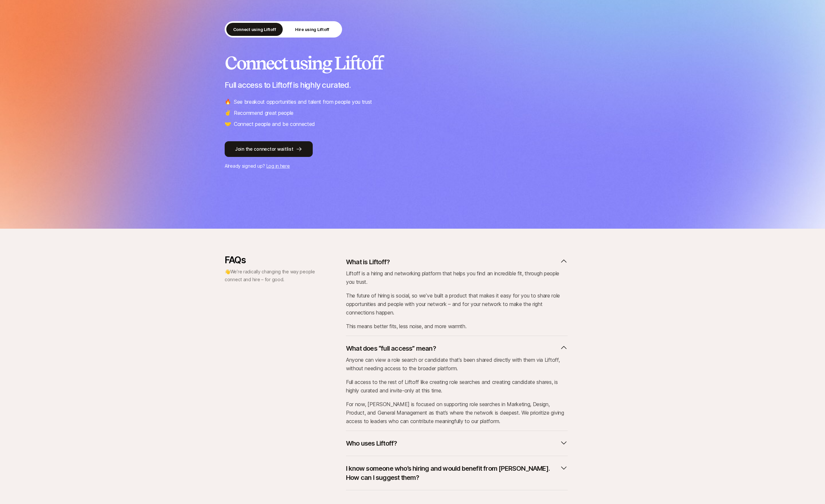 Image resolution: width=825 pixels, height=504 pixels. I want to click on p: Connect people and be connected, so click(274, 124).